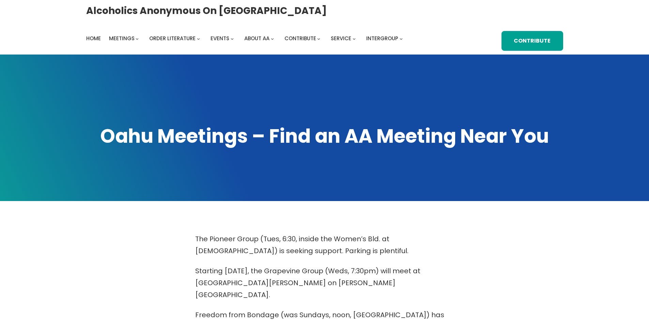  Describe the element at coordinates (257, 38) in the screenshot. I see `span: About AA` at that location.